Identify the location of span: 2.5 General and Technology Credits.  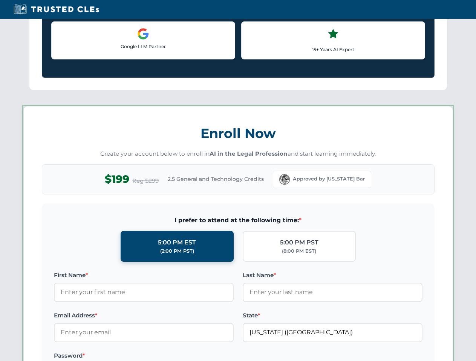
(215, 179).